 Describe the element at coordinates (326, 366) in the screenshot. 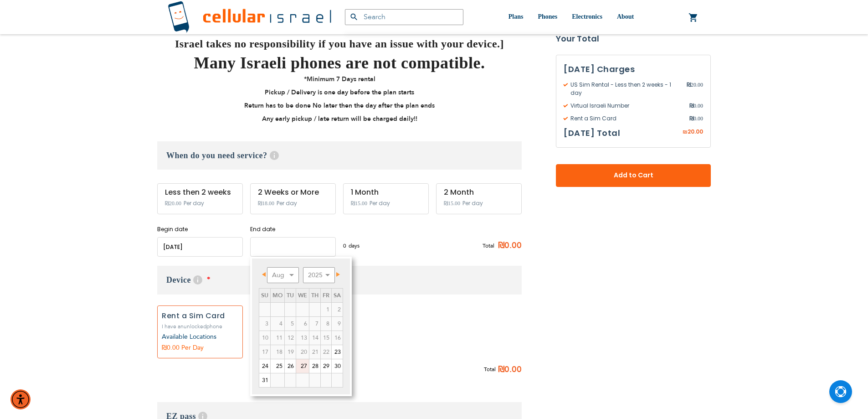

I see `a: 29` at that location.